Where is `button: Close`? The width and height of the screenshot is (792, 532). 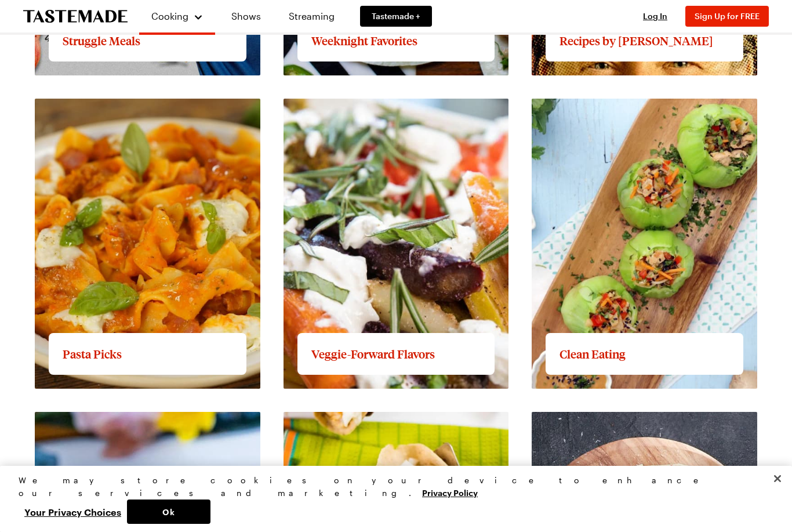
button: Close is located at coordinates (778, 478).